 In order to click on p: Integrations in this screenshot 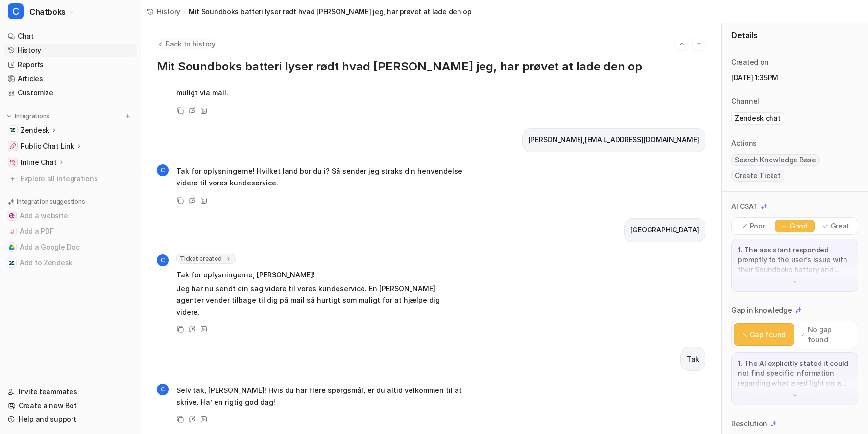, I will do `click(32, 116)`.